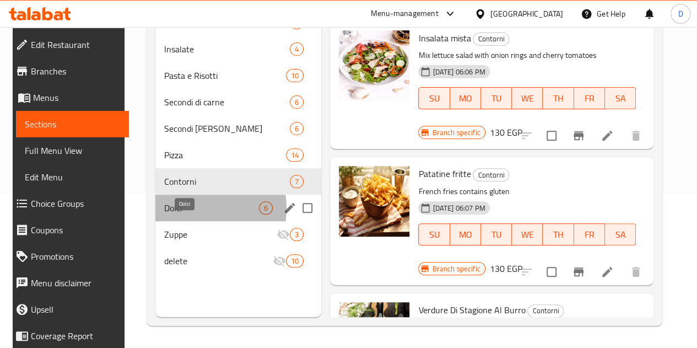 This screenshot has height=348, width=697. Describe the element at coordinates (68, 71) in the screenshot. I see `a: Branches` at that location.